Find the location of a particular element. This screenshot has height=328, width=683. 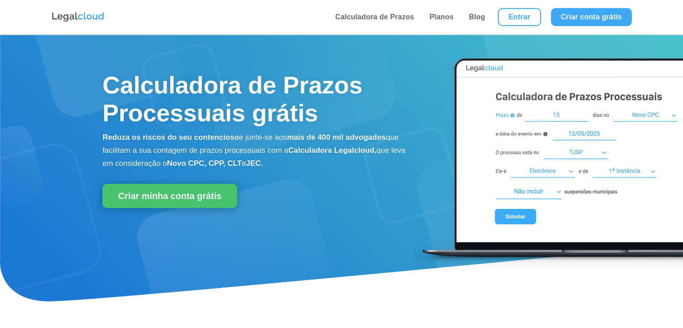

b: JEC. is located at coordinates (255, 163).